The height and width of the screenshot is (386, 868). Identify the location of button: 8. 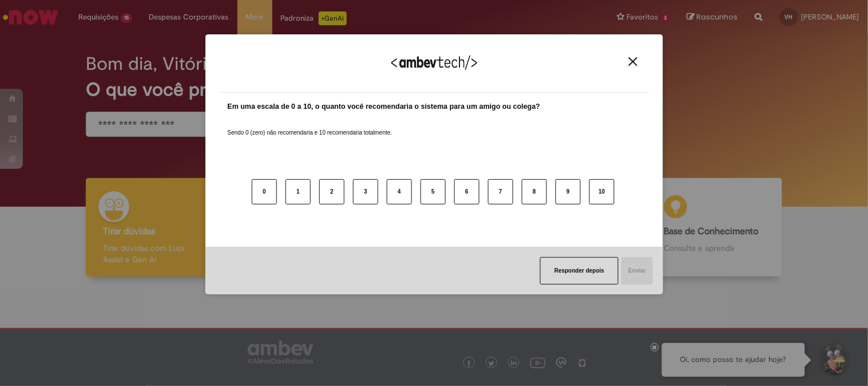
(534, 192).